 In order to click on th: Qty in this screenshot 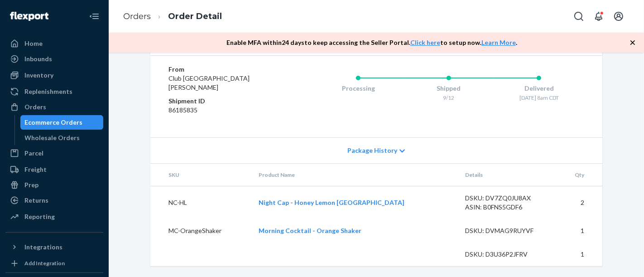, I will do `click(579, 175)`.